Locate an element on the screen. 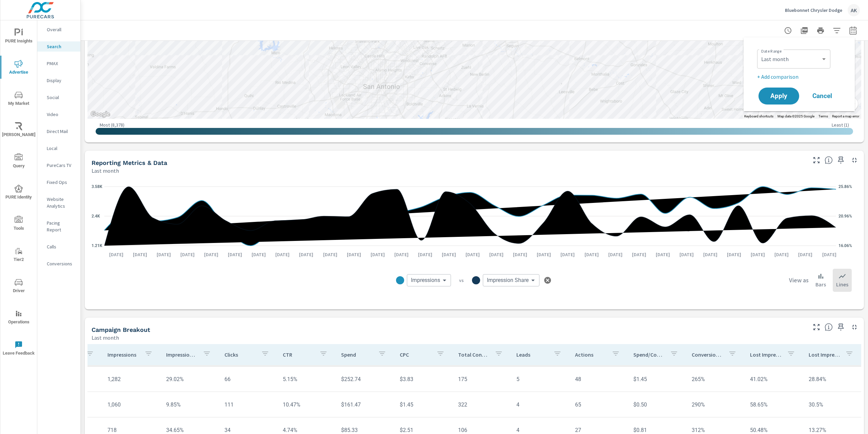 This screenshot has height=434, width=868. div: Video is located at coordinates (59, 114).